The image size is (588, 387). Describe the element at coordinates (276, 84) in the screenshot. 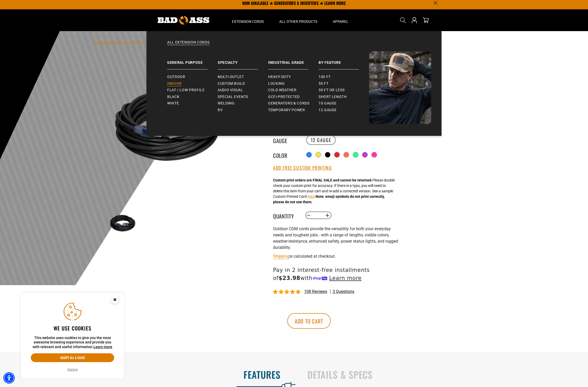

I see `span: Locking` at that location.